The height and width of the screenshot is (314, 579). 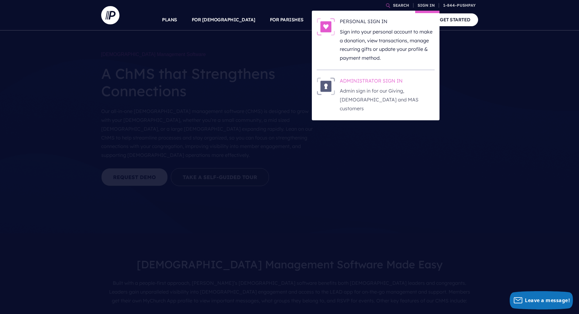 I want to click on h6: PERSONAL SIGN IN, so click(x=387, y=23).